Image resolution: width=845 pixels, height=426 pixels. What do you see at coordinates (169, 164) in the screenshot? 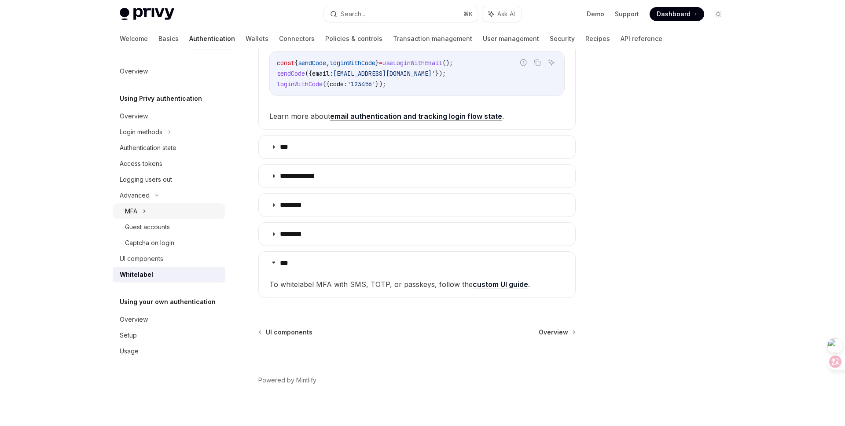
I see `a: Access tokens` at bounding box center [169, 164].